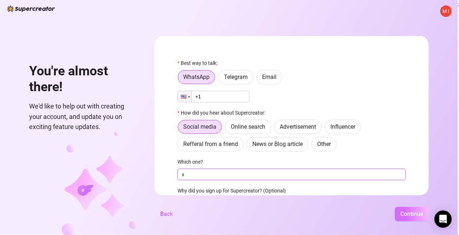  What do you see at coordinates (166, 213) in the screenshot?
I see `span: Back` at bounding box center [166, 213].